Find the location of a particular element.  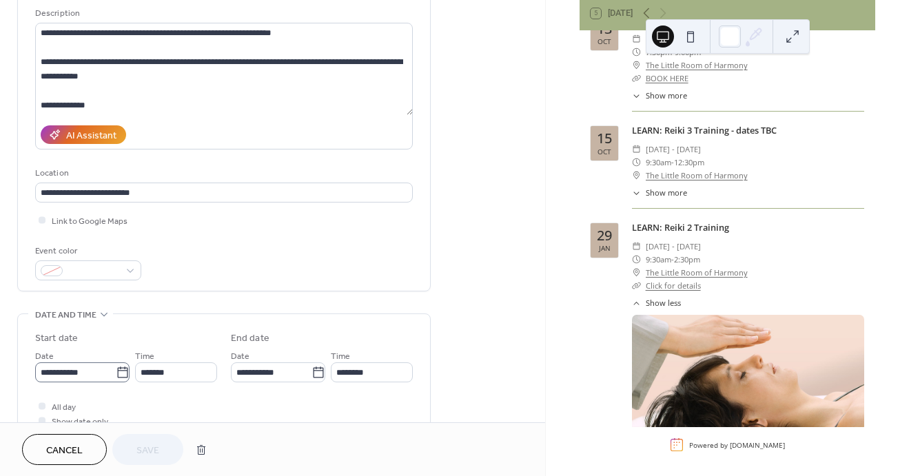

span: Link to Google Maps is located at coordinates (90, 221).